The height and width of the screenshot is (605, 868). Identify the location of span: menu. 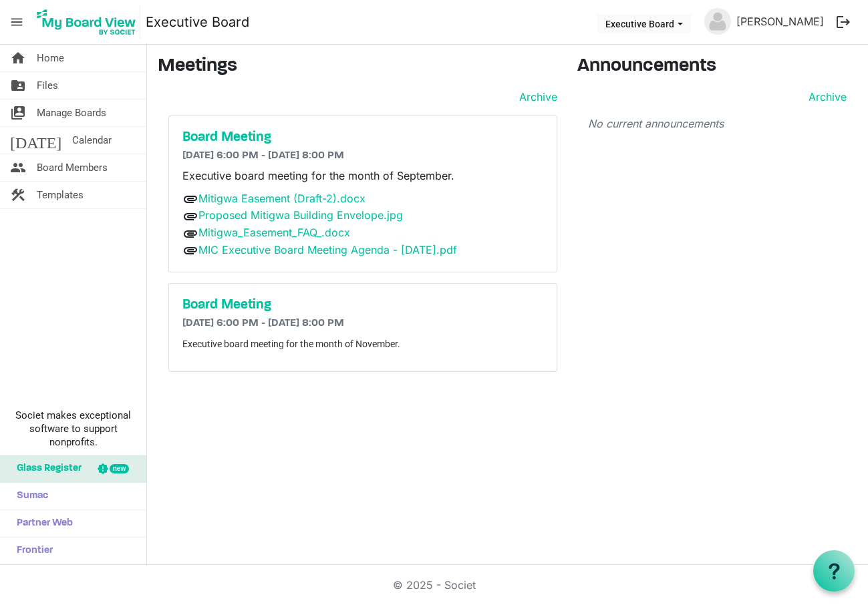
(17, 22).